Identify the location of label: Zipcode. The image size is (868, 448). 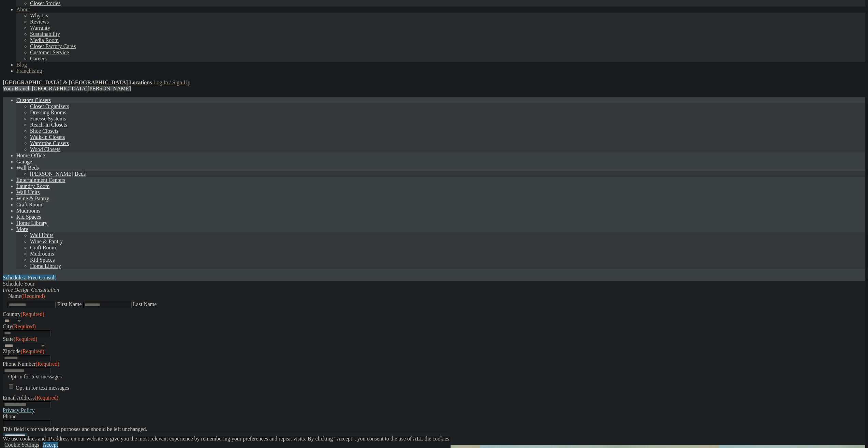
(24, 351).